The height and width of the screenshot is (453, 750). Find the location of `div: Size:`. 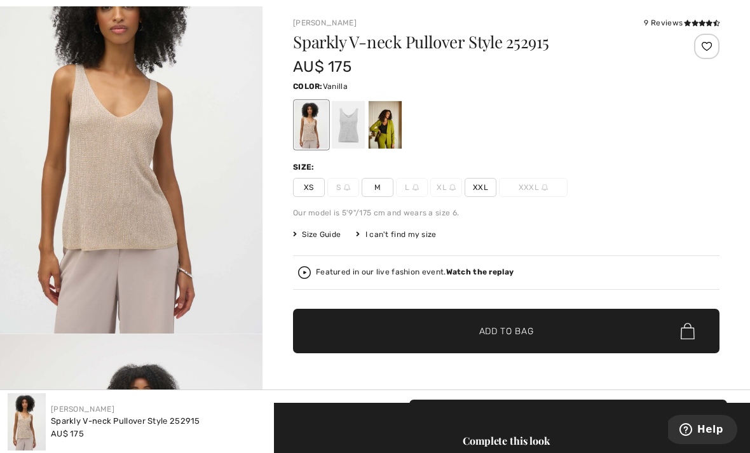

div: Size: is located at coordinates (305, 167).